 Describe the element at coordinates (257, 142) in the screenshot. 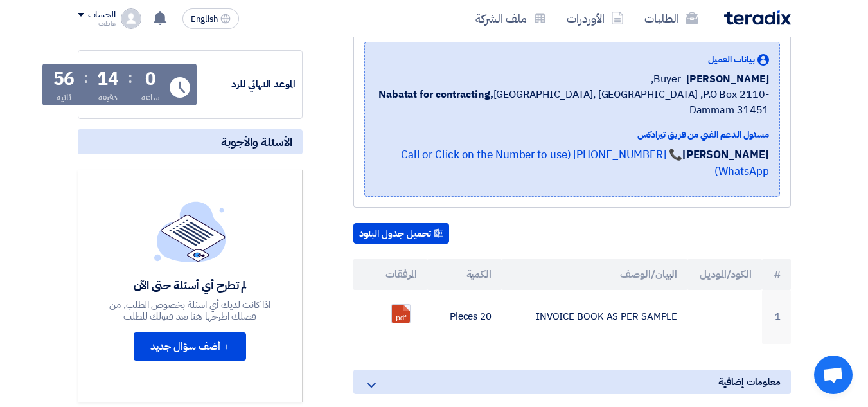

I see `span: الأسئلة والأجوبة` at that location.